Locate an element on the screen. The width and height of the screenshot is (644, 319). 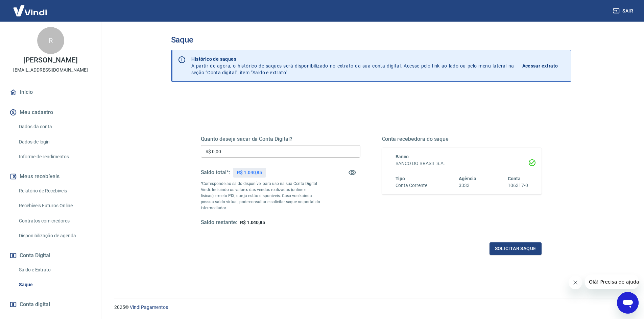
a: Dados de login is located at coordinates (54, 142).